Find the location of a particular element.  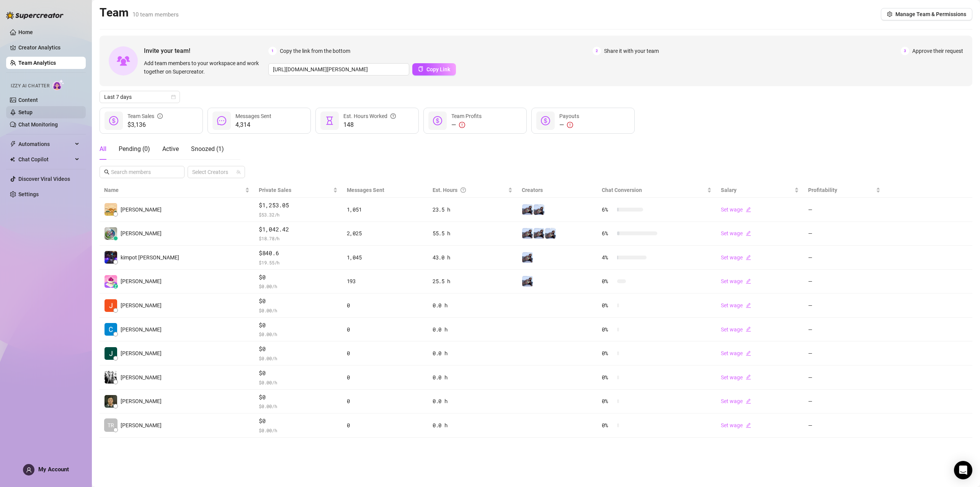

img: Chris John Mara… is located at coordinates (111, 209).